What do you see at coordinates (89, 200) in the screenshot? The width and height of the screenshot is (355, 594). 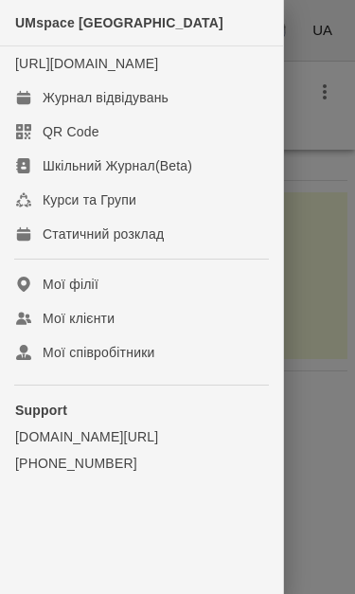 I see `div: Курси та Групи` at bounding box center [89, 200].